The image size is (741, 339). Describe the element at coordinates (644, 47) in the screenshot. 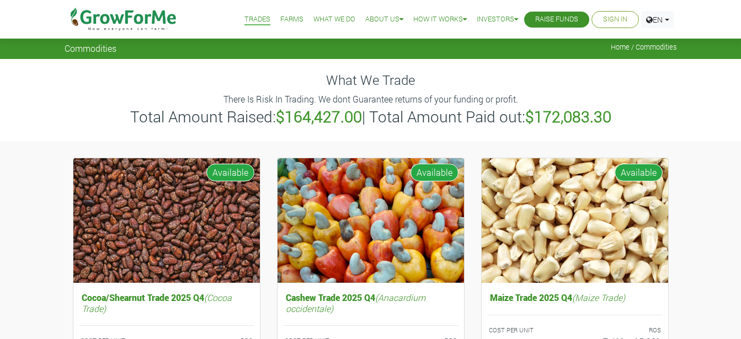

I see `span: Home / Commodities` at that location.